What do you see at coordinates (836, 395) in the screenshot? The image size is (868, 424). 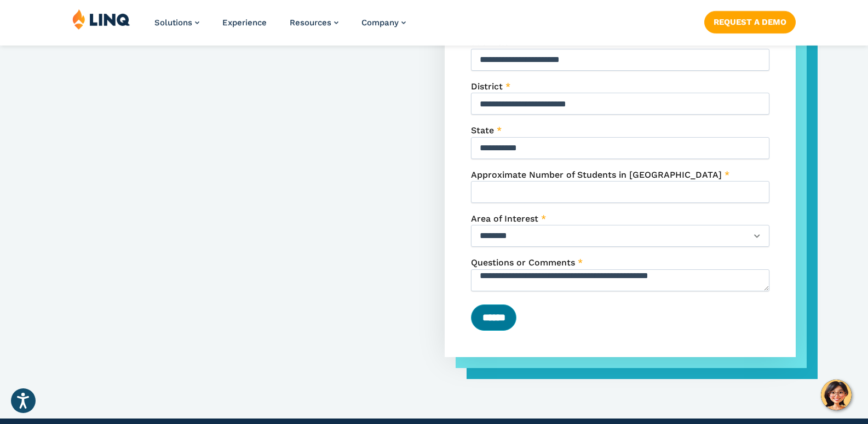 I see `button: Hello, have a question? Let’s chat.` at bounding box center [836, 395].